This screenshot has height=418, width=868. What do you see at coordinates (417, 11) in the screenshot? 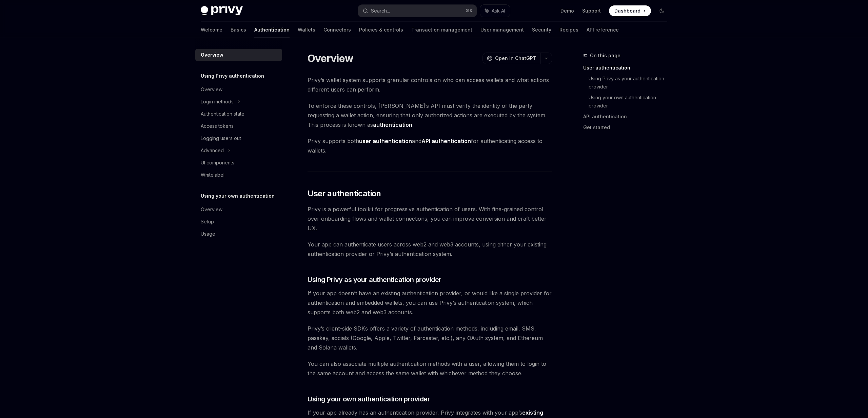
I see `button: Search...⌘K` at bounding box center [417, 11].